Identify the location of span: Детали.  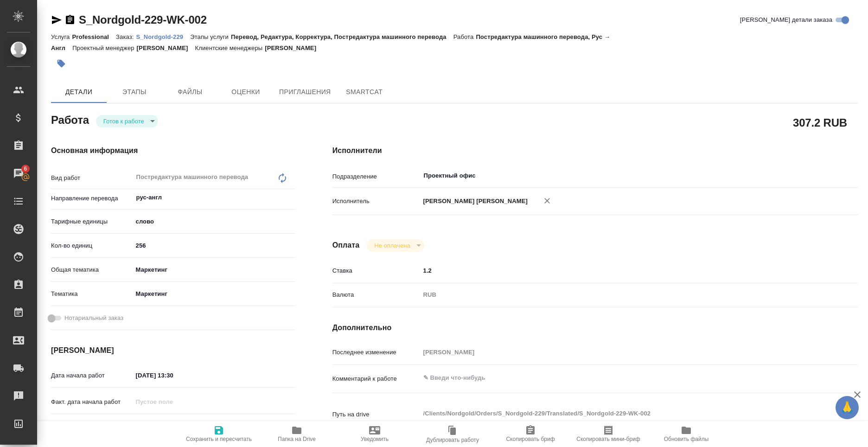
(79, 91).